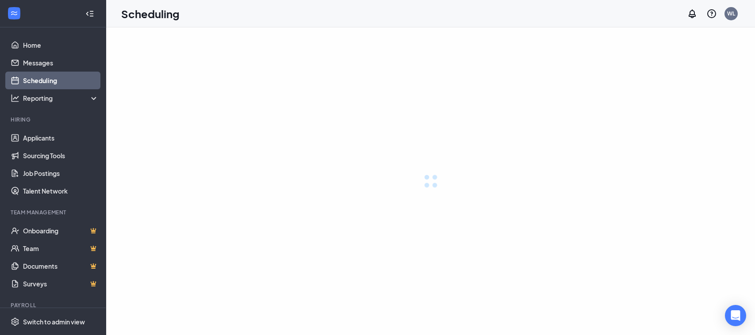 Image resolution: width=755 pixels, height=335 pixels. What do you see at coordinates (15, 98) in the screenshot?
I see `svg: Analysis` at bounding box center [15, 98].